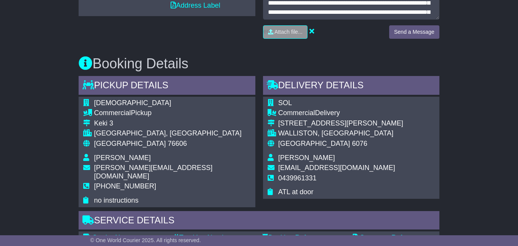 The height and width of the screenshot is (246, 518). Describe the element at coordinates (414, 32) in the screenshot. I see `button: Send a Message` at that location.